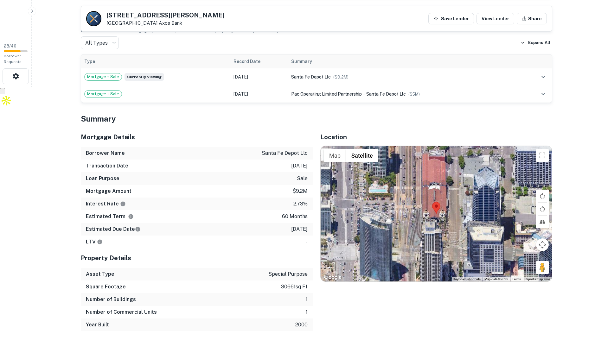 The image size is (601, 340). What do you see at coordinates (316, 119) in the screenshot?
I see `h4: Summary` at bounding box center [316, 119].